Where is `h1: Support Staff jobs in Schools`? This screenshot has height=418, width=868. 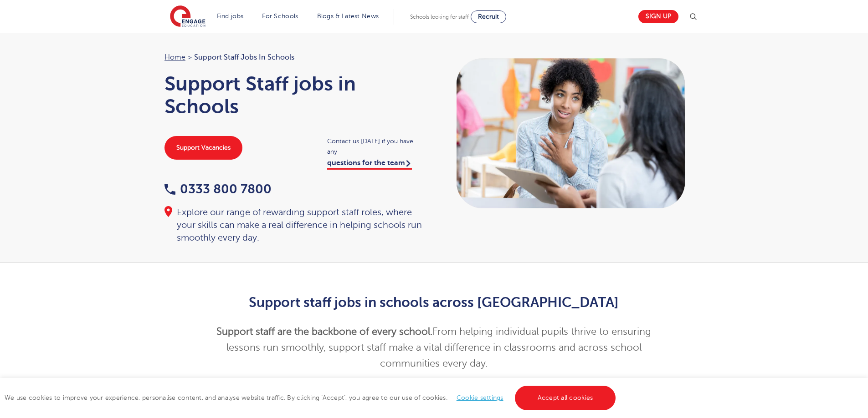
h1: Support Staff jobs in Schools is located at coordinates (295, 95).